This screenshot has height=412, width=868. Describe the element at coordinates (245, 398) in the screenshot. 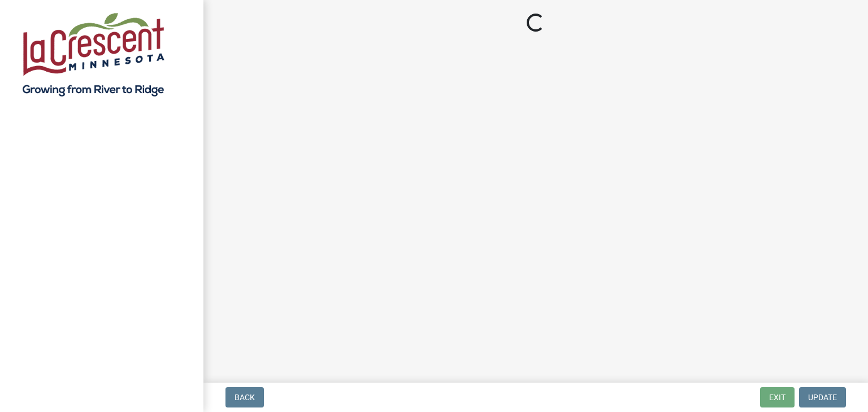

I see `span: Back` at that location.